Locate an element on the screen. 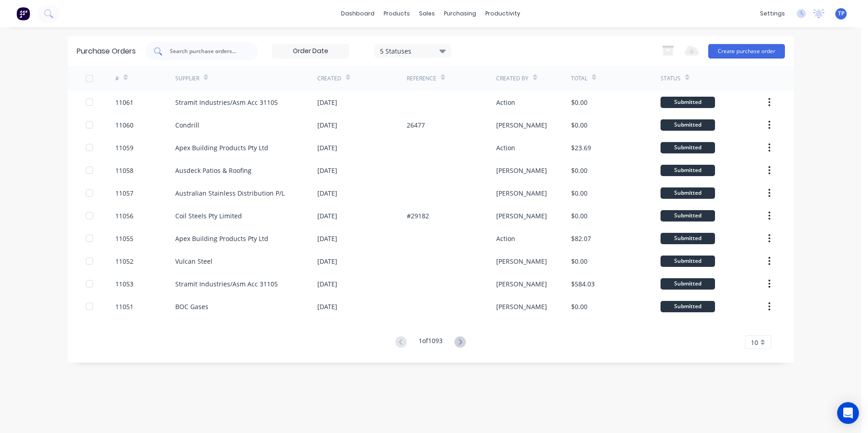 This screenshot has width=868, height=433. div: BOC Gases is located at coordinates (192, 306).